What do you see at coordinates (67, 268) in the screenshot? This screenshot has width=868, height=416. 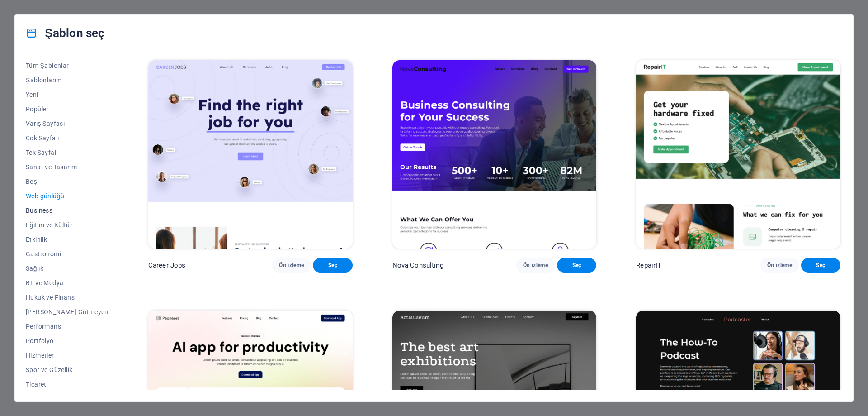 I see `button: Sağlık` at bounding box center [67, 268].